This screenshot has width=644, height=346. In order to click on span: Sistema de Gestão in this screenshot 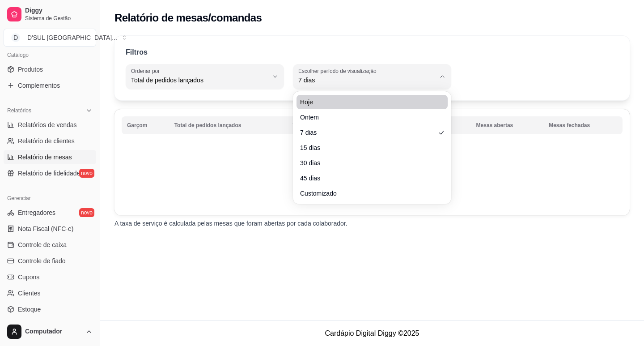, I will do `click(58, 18)`.